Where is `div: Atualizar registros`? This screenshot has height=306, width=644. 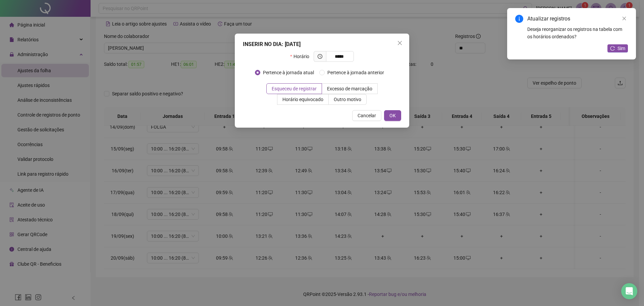
div: Atualizar registros is located at coordinates (578, 19).